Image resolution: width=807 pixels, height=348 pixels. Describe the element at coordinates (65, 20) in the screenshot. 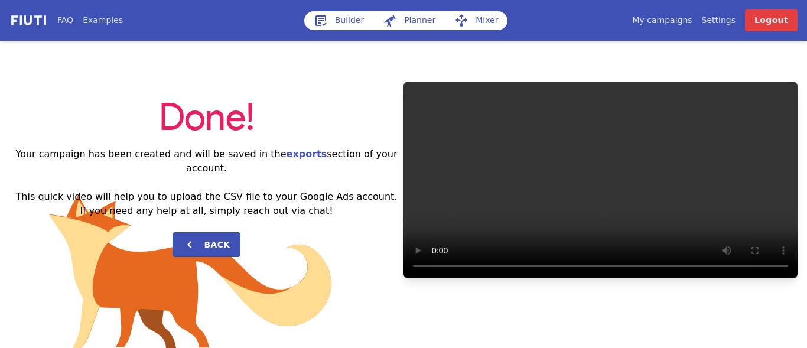

I see `a: FAQ` at that location.